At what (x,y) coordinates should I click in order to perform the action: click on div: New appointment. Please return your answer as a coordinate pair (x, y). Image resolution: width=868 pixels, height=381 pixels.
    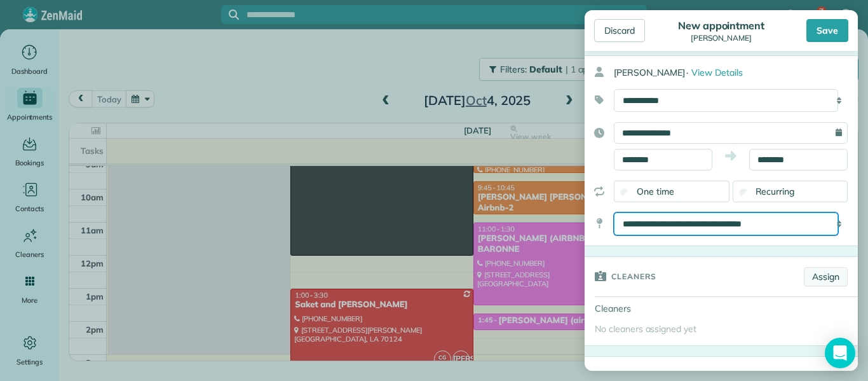
    Looking at the image, I should click on (722, 26).